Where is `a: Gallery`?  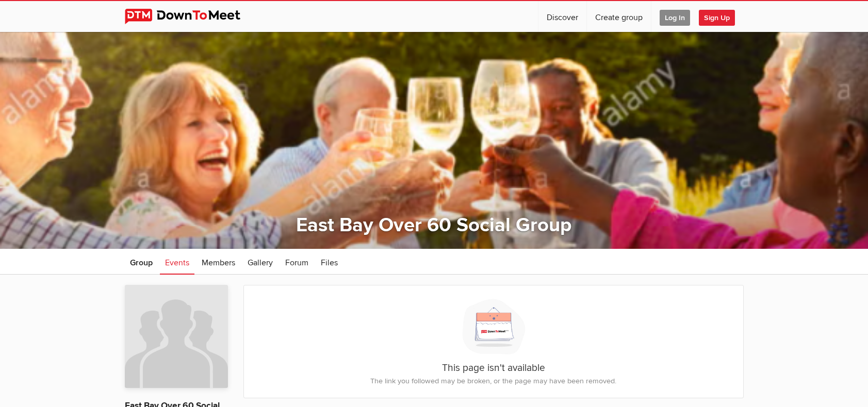 a: Gallery is located at coordinates (260, 261).